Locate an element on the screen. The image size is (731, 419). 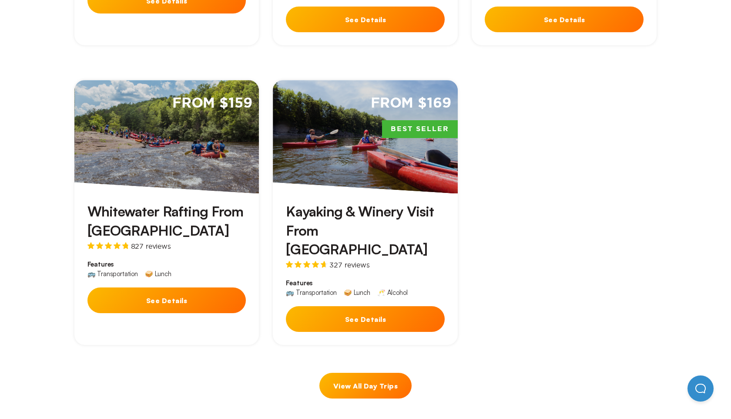
a: View All Day Trips is located at coordinates (365, 385).